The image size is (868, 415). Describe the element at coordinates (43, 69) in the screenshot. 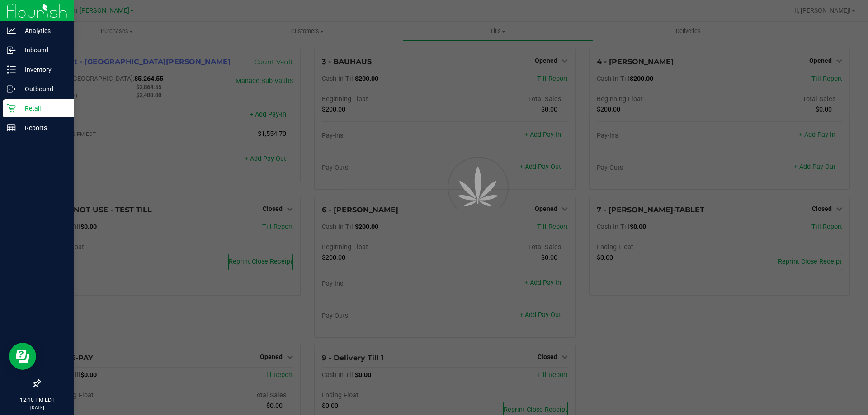

I see `p: Inventory` at that location.